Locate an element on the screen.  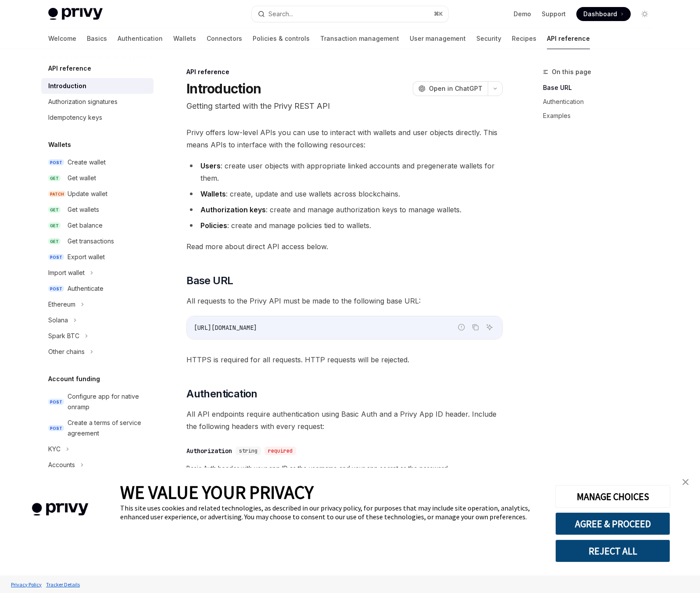
button: Copy the contents from the code block is located at coordinates (475, 327).